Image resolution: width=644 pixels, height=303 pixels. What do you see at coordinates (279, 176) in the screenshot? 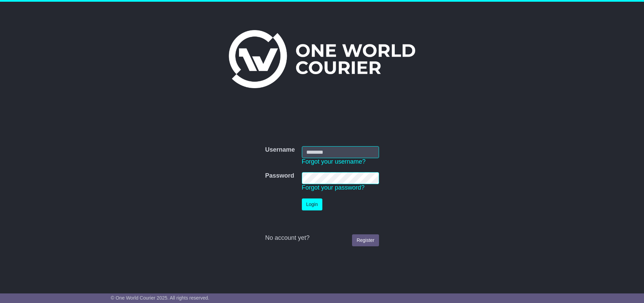
I see `label: Password` at bounding box center [279, 176].